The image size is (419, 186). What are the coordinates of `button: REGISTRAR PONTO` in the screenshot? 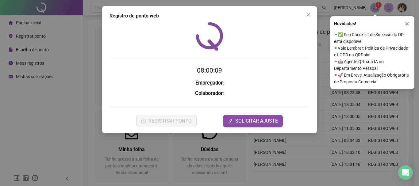 It's located at (166, 121).